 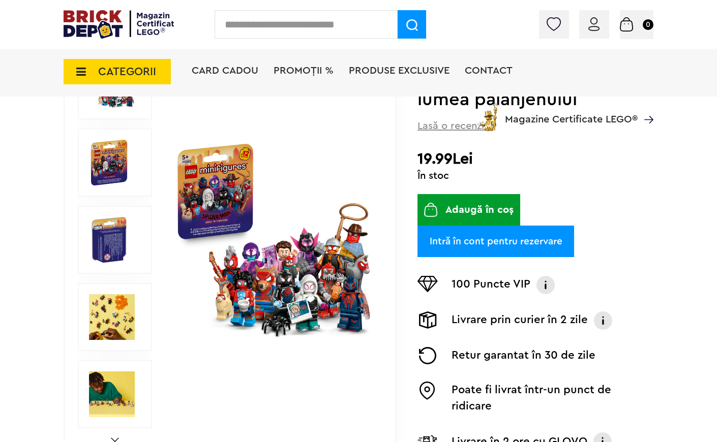 I want to click on a: Produse exclusive, so click(x=399, y=71).